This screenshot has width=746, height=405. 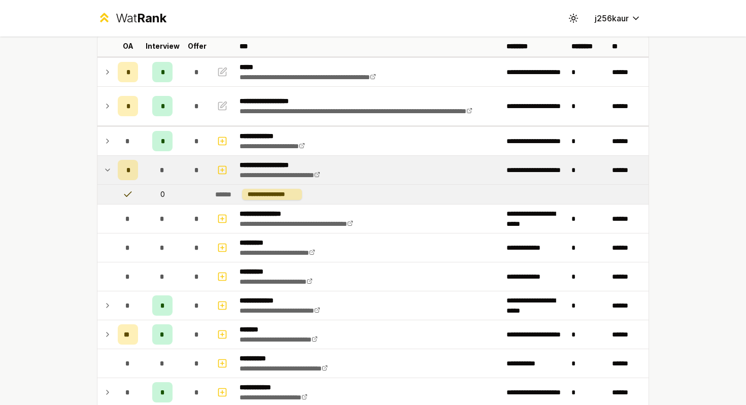 I want to click on p: Offer, so click(x=197, y=46).